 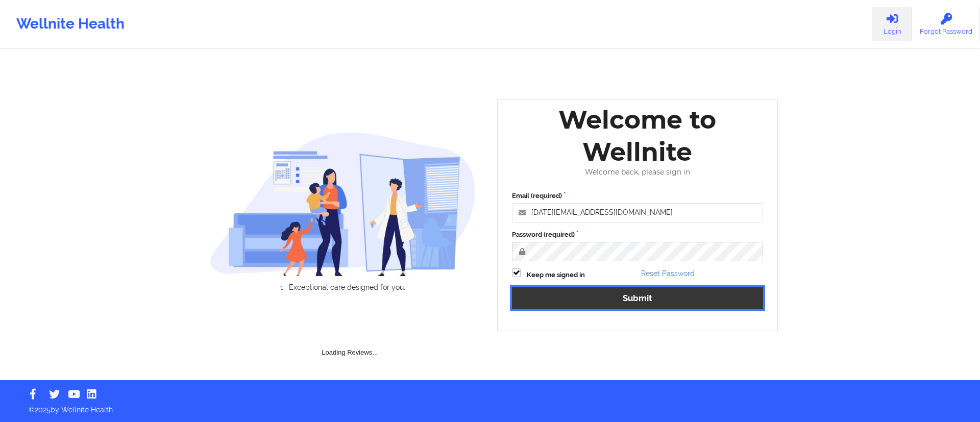 What do you see at coordinates (350, 333) in the screenshot?
I see `div: Loading Reviews...` at bounding box center [350, 333].